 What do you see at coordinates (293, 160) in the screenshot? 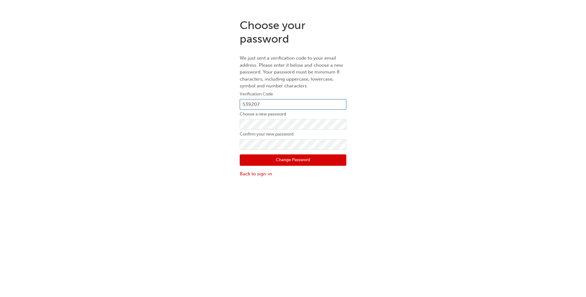
I see `button: Change Password` at bounding box center [293, 160].